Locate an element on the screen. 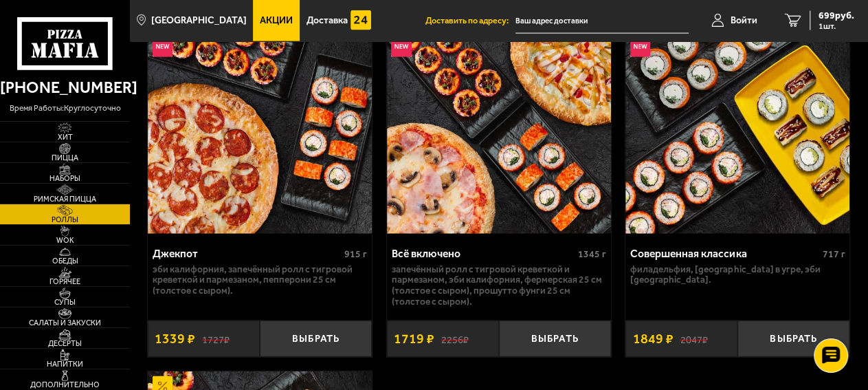  span: Доставить по адресу: is located at coordinates (470, 21).